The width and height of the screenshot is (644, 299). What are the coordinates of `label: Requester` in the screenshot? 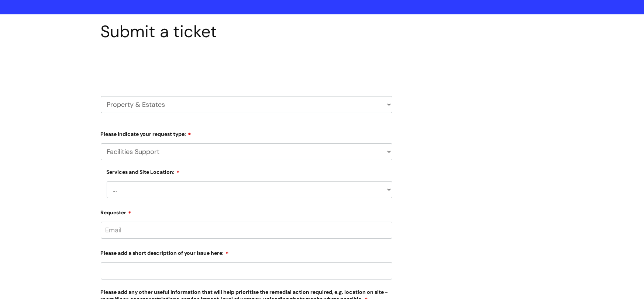 It's located at (246, 212).